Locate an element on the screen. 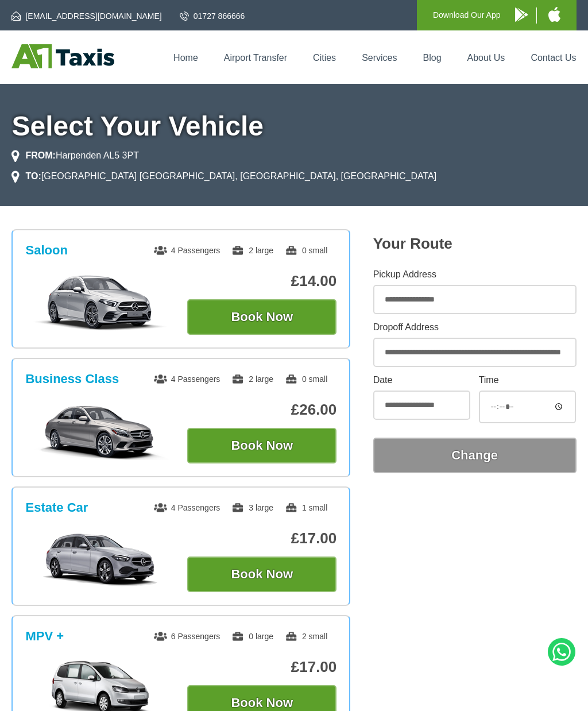 This screenshot has height=711, width=588. span: 6 Passengers is located at coordinates (187, 637).